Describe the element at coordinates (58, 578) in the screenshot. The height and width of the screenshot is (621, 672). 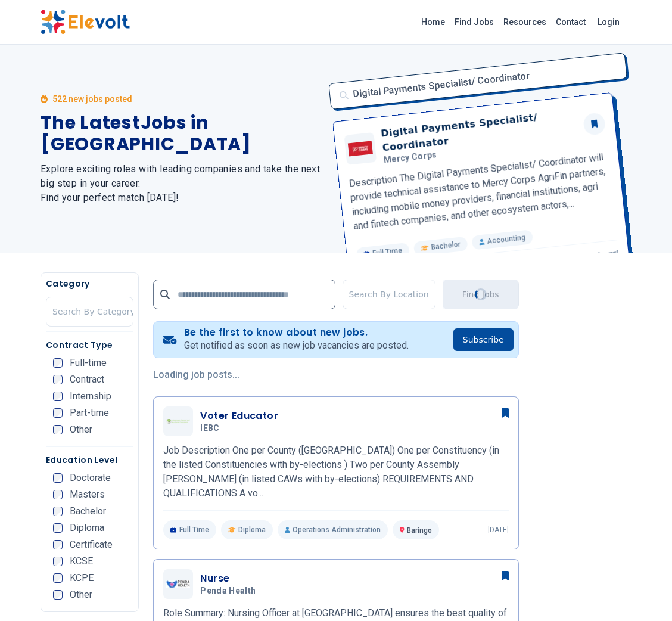
I see `input: KCPE` at that location.